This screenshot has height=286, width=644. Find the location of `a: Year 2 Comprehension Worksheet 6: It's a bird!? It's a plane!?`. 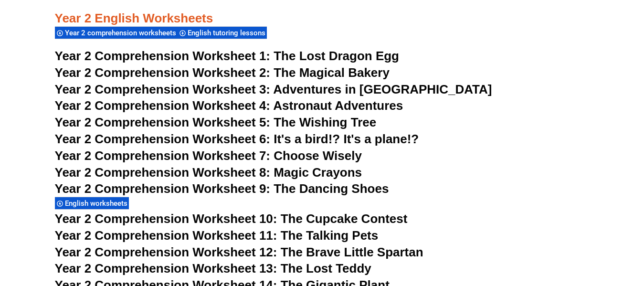

a: Year 2 Comprehension Worksheet 6: It's a bird!? It's a plane!? is located at coordinates (237, 139).